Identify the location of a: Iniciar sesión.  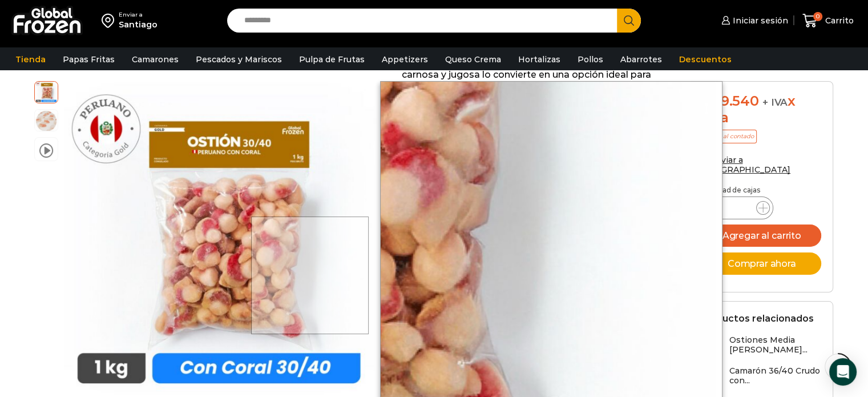
(753, 21).